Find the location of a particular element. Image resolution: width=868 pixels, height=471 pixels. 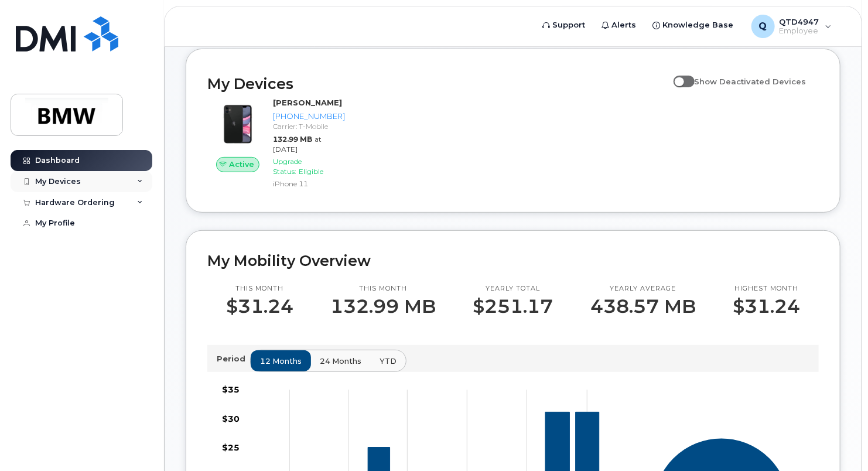

div: Carrier: T-Mobile is located at coordinates (309, 126).